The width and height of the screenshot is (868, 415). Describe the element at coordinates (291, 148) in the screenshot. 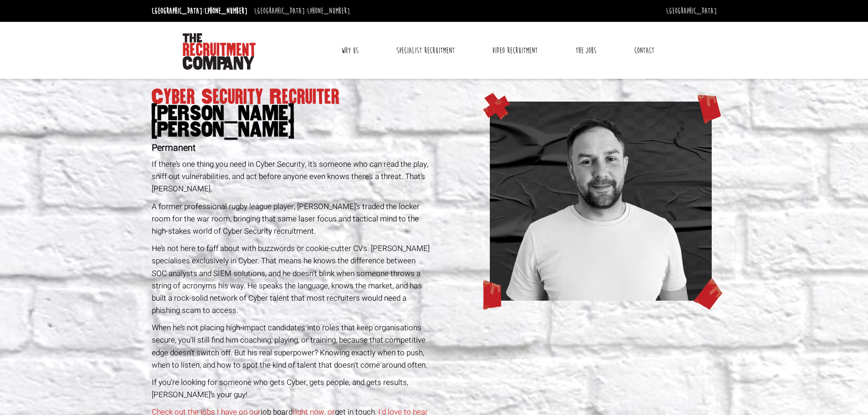

I see `h2: Permanent` at that location.